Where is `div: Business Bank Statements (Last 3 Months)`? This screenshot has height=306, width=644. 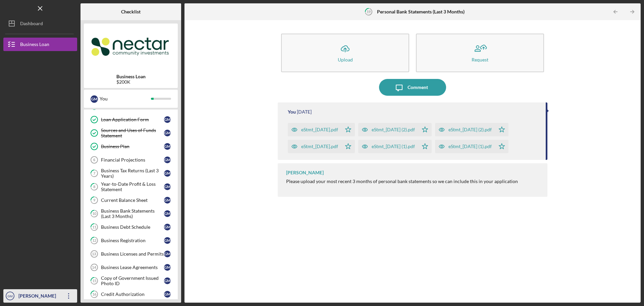
div: Business Bank Statements (Last 3 Months) is located at coordinates (132, 213).